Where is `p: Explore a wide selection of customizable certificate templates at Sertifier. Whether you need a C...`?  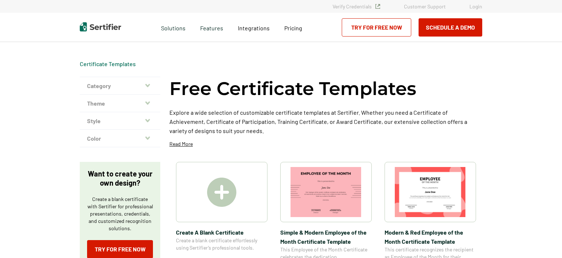 p: Explore a wide selection of customizable certificate templates at Sertifier. Whether you need a C... is located at coordinates (326, 122).